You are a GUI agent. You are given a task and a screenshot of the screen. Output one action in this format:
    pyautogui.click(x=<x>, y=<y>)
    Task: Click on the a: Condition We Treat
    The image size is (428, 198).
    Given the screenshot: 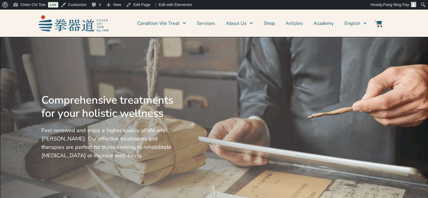 What is the action you would take?
    pyautogui.click(x=161, y=23)
    